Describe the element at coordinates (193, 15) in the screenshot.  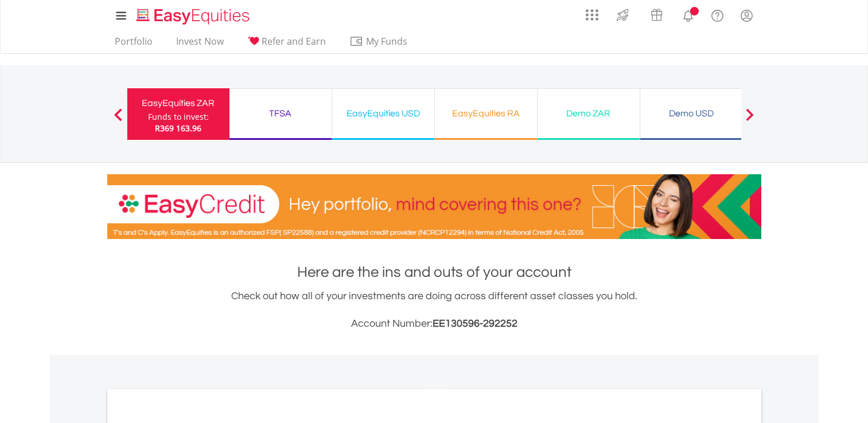
I see `a: Home page` at that location.